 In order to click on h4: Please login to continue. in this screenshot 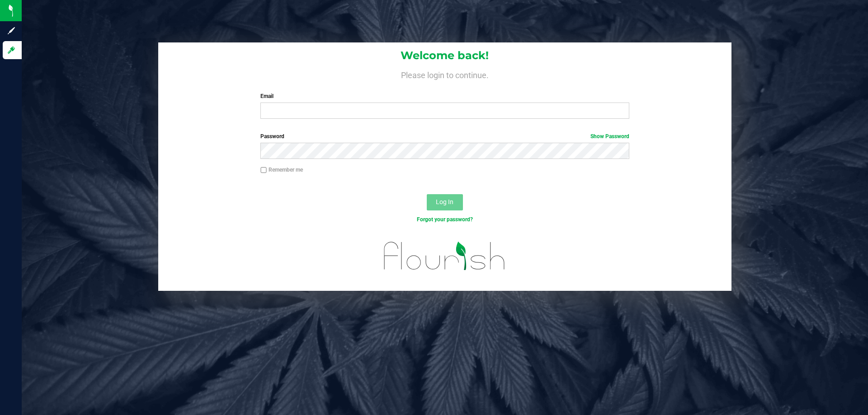, I will do `click(445, 74)`.